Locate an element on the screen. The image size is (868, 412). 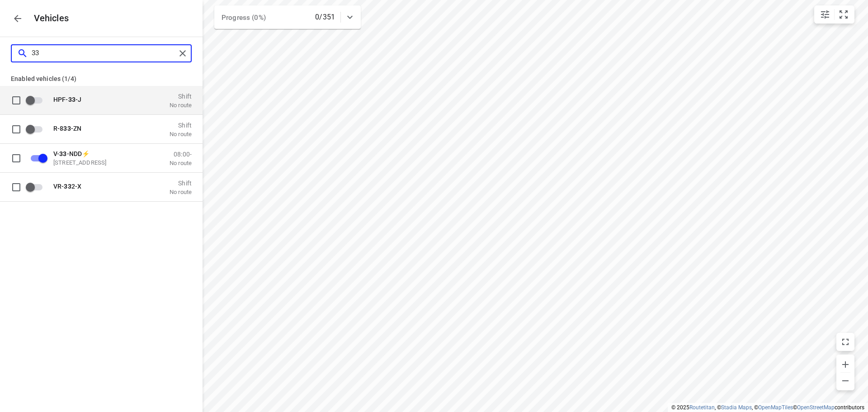
a: Routetitan is located at coordinates (702, 408).